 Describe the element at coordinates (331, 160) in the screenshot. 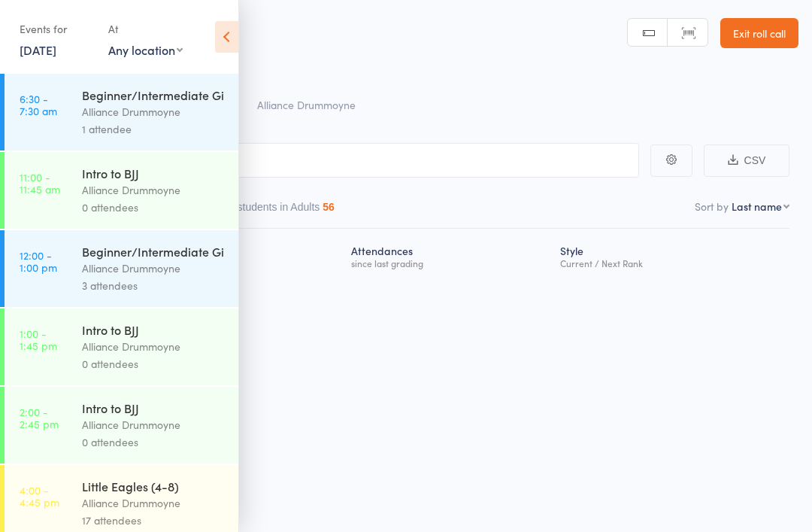

I see `input: Search by name` at that location.